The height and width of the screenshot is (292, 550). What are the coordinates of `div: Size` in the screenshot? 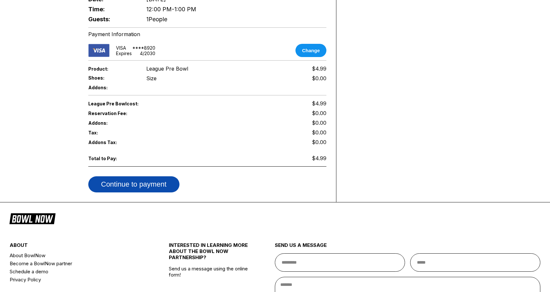 It's located at (152, 78).